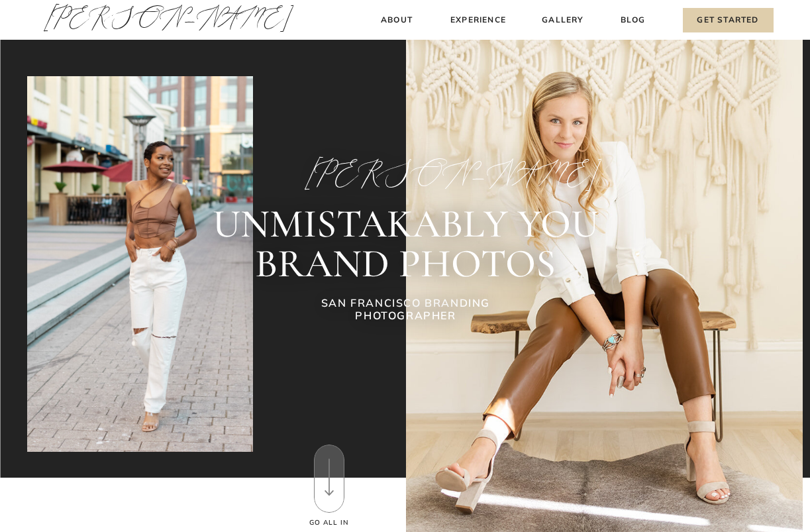 Image resolution: width=810 pixels, height=532 pixels. I want to click on h3: About, so click(397, 20).